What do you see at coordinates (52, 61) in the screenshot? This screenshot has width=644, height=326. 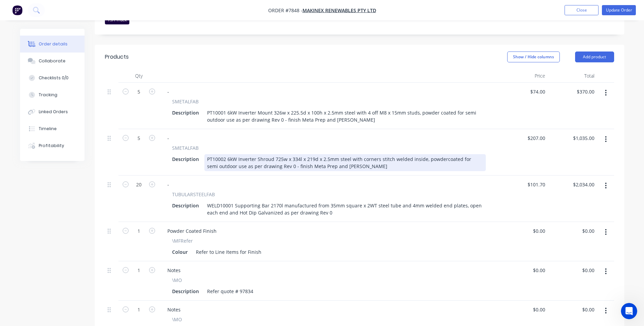 I see `button: Collaborate` at bounding box center [52, 61].